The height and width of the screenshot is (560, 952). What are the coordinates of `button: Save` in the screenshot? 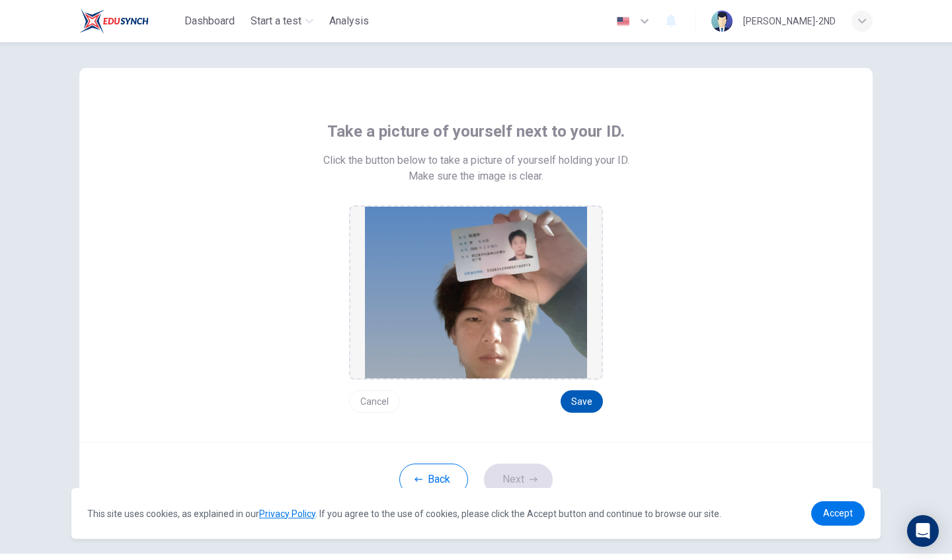 It's located at (581, 401).